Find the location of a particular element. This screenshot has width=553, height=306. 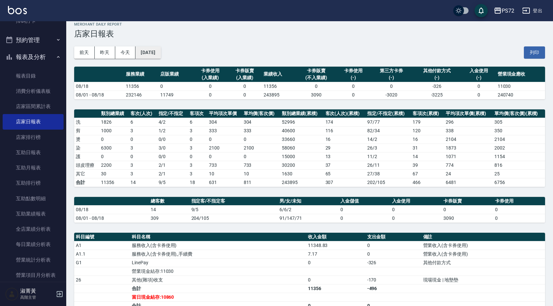

td: 29 is located at coordinates (345, 148).